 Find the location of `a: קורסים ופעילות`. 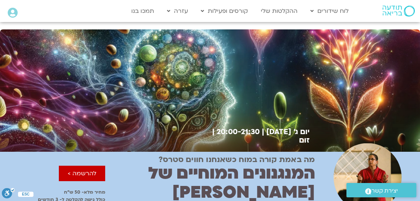

a: קורסים ופעילות is located at coordinates (224, 11).